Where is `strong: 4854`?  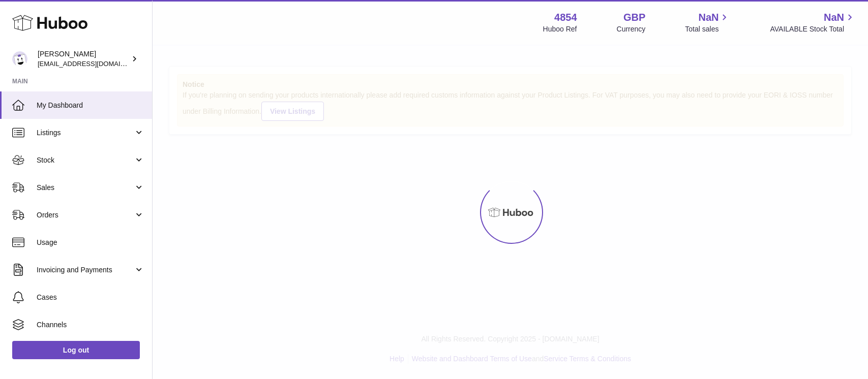 strong: 4854 is located at coordinates (565, 18).